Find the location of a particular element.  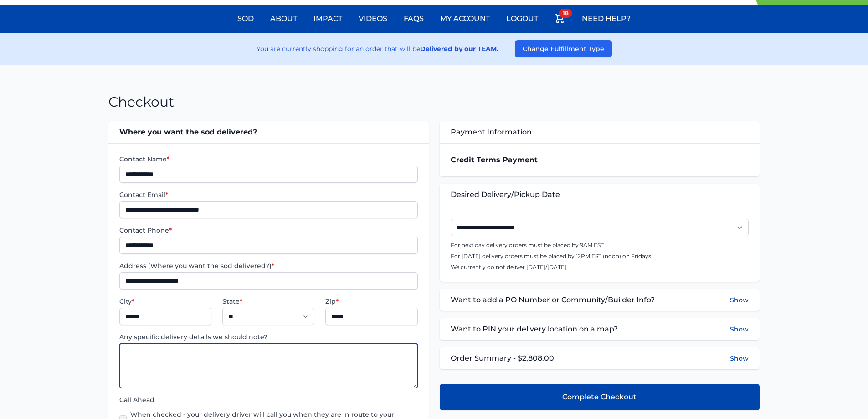

a: My Account is located at coordinates (465, 19).